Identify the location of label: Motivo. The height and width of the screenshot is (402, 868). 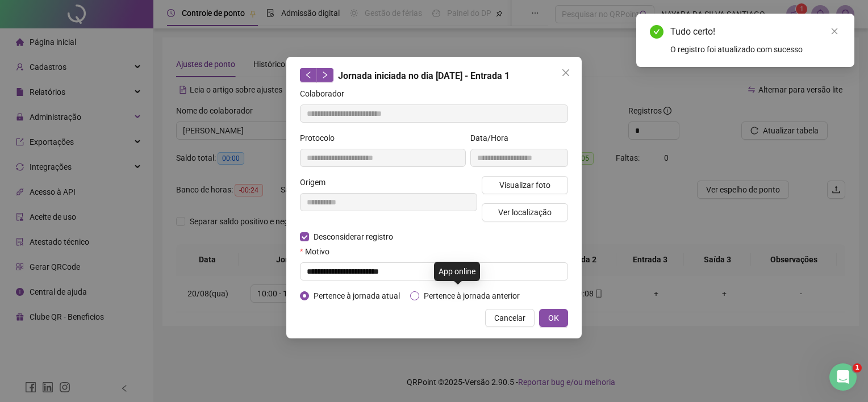
(318, 252).